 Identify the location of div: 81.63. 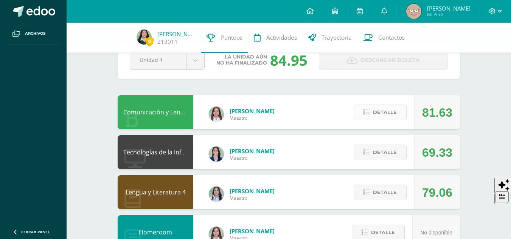
(437, 113).